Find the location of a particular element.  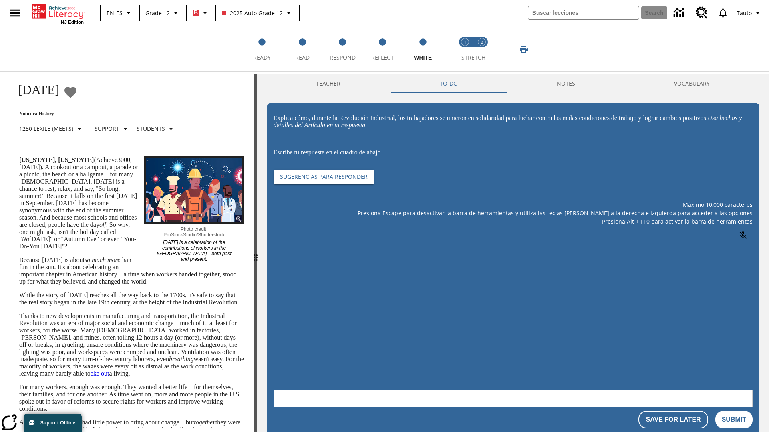

text: 1 is located at coordinates (465, 42).